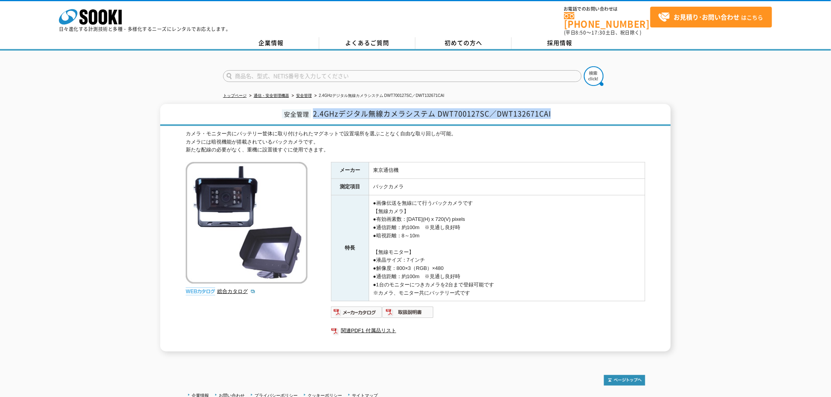 Image resolution: width=831 pixels, height=397 pixels. What do you see at coordinates (598, 33) in the screenshot?
I see `span: 17:30` at bounding box center [598, 33].